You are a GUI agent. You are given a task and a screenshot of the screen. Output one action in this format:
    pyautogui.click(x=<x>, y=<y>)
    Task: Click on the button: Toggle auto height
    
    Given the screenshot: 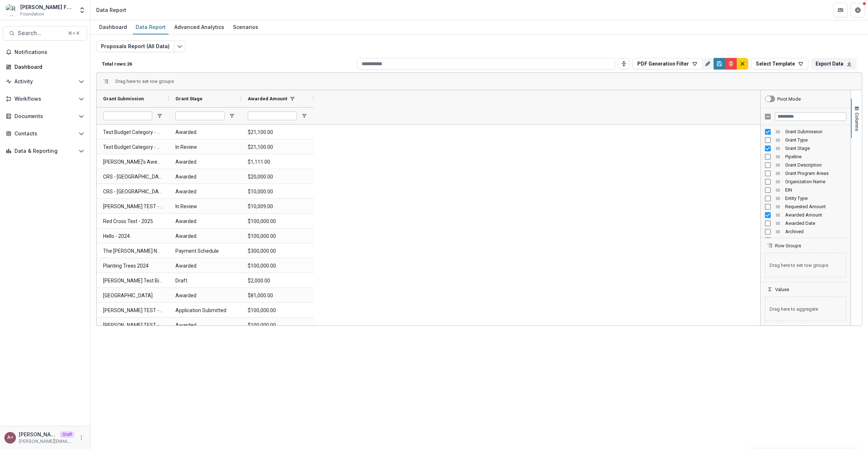 What is the action you would take?
    pyautogui.click(x=624, y=64)
    